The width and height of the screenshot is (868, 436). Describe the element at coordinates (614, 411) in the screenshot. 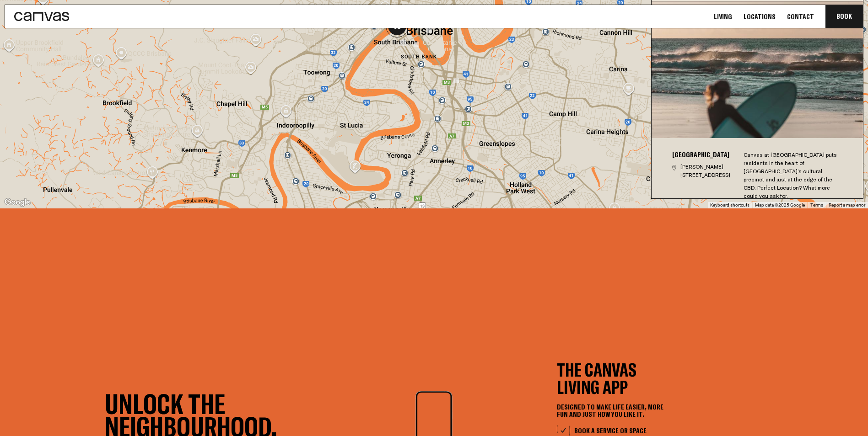

I see `p: Designed to make life easier, more fun and just how you like it.` at that location.